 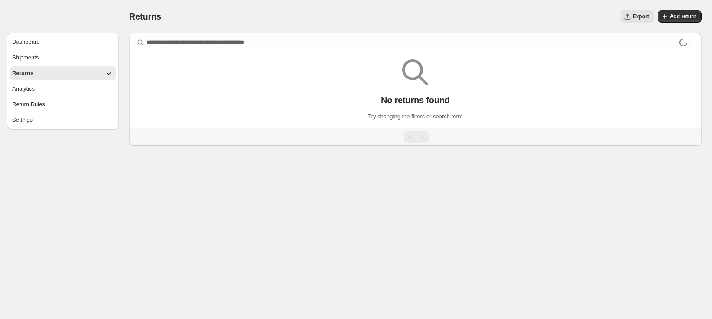 I want to click on button: Shipments, so click(x=63, y=58).